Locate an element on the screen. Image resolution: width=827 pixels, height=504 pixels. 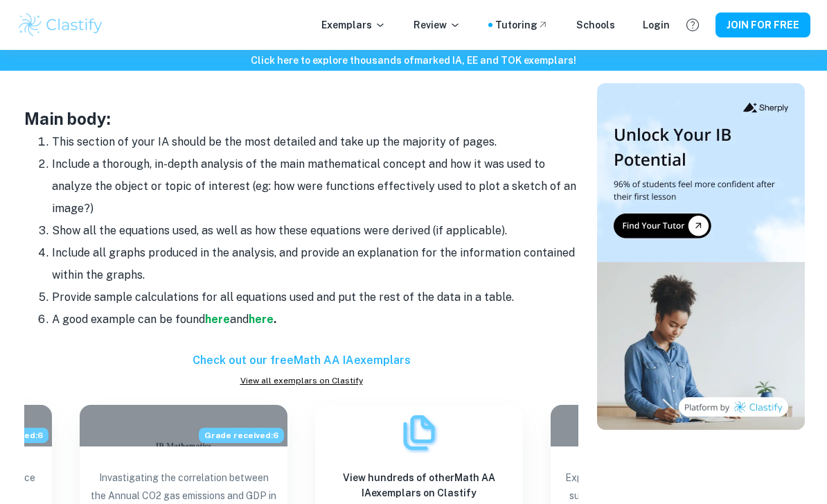
p: Exemplars is located at coordinates (353, 25).